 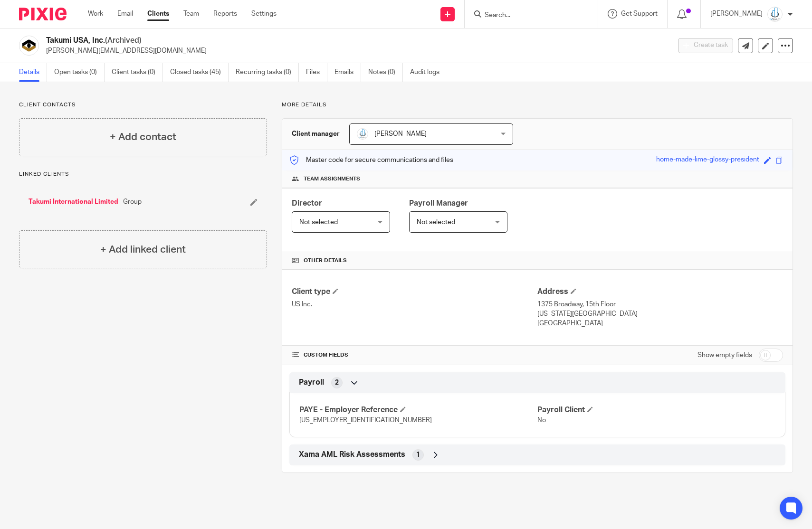 What do you see at coordinates (337, 383) in the screenshot?
I see `span: 2` at bounding box center [337, 383].